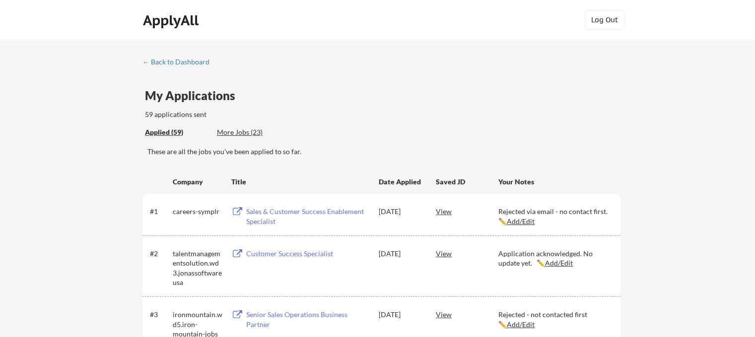  What do you see at coordinates (180, 63) in the screenshot?
I see `a: ← Back to Dashboard` at bounding box center [180, 63].